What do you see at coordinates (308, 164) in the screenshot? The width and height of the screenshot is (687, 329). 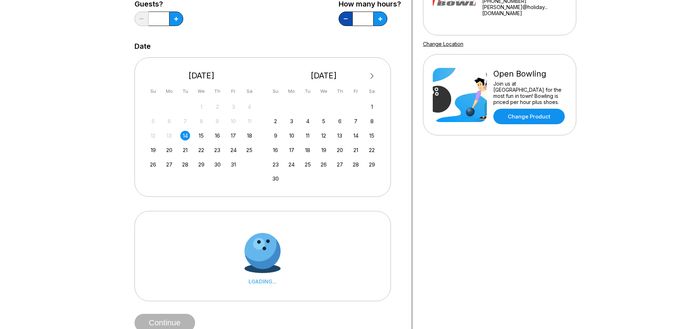 I see `div: Choose Tuesday, November 25th, 2025` at bounding box center [308, 164].